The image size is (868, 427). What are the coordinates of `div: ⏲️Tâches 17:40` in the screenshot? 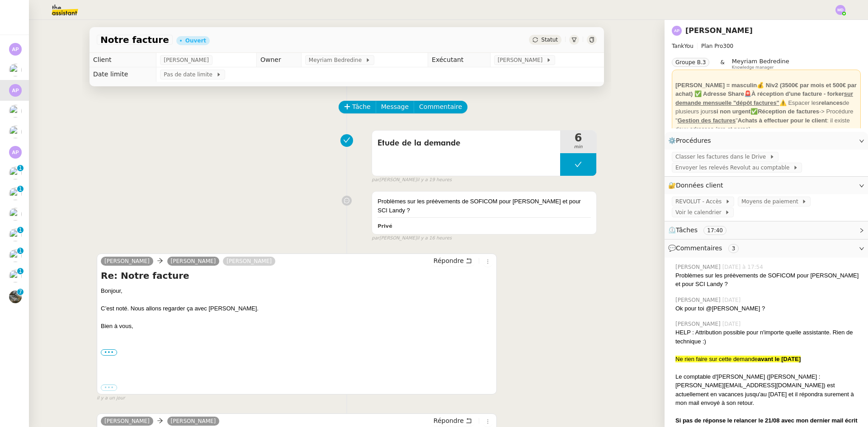 It's located at (766, 230).